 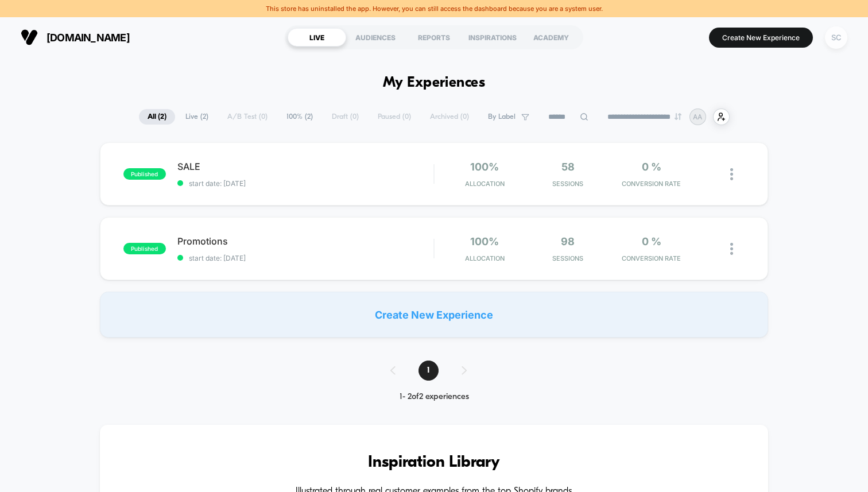 What do you see at coordinates (428, 370) in the screenshot?
I see `span: 1` at bounding box center [428, 370].